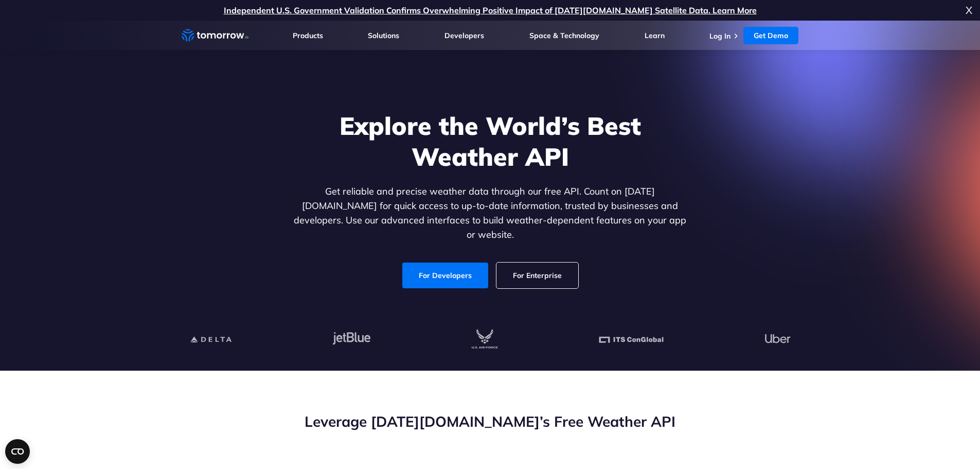 The image size is (980, 469). What do you see at coordinates (464, 35) in the screenshot?
I see `a: Developers` at bounding box center [464, 35].